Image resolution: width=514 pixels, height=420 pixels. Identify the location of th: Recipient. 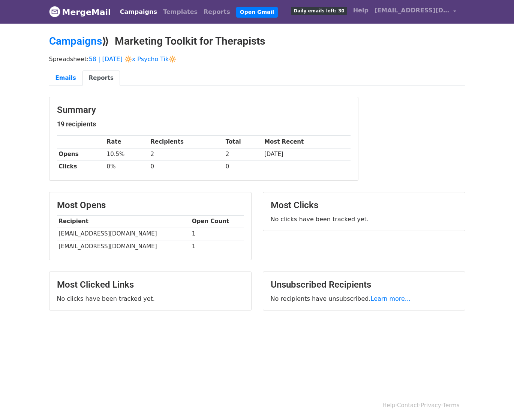
(123, 221).